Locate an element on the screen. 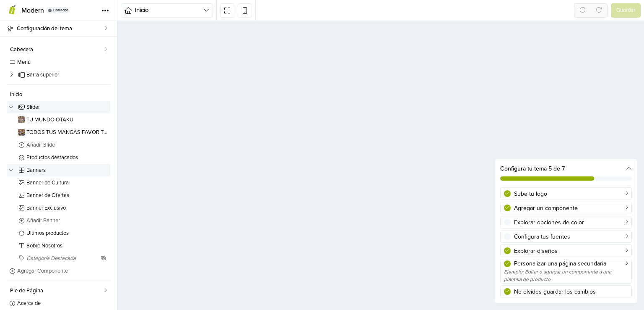 The height and width of the screenshot is (310, 644). a: TU MUNDO OTAKU is located at coordinates (63, 120).